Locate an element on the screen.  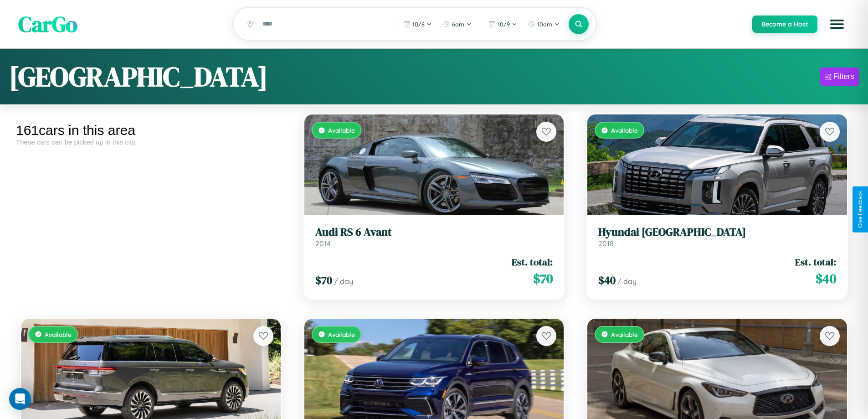
div: These cars can be picked up in this city. is located at coordinates (151, 141).